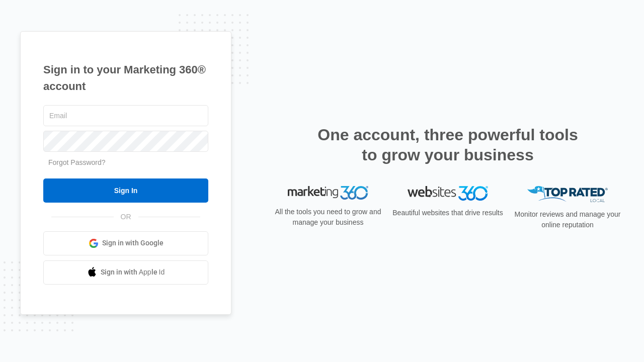 This screenshot has height=362, width=644. Describe the element at coordinates (126, 78) in the screenshot. I see `h1: Sign in to your Marketing 360® account` at that location.